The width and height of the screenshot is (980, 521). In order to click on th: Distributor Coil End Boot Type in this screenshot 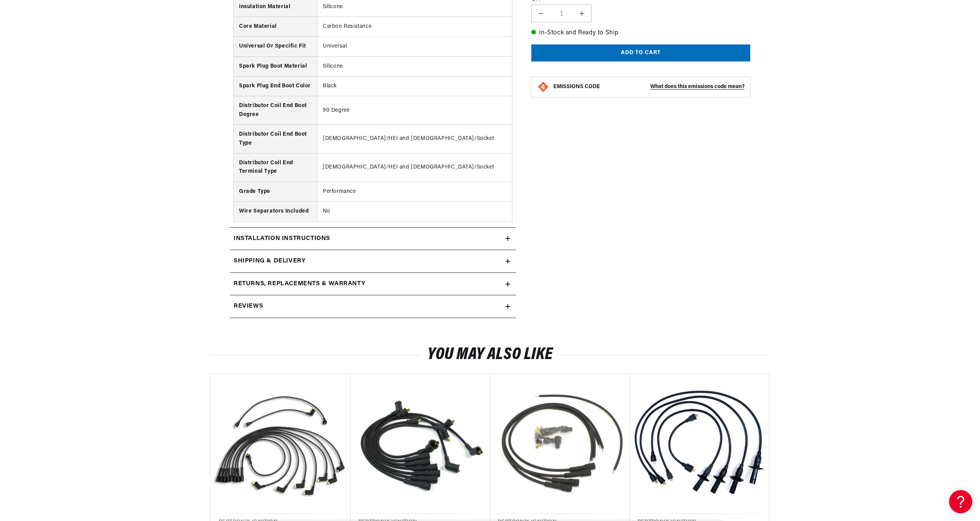, I will do `click(275, 139)`.